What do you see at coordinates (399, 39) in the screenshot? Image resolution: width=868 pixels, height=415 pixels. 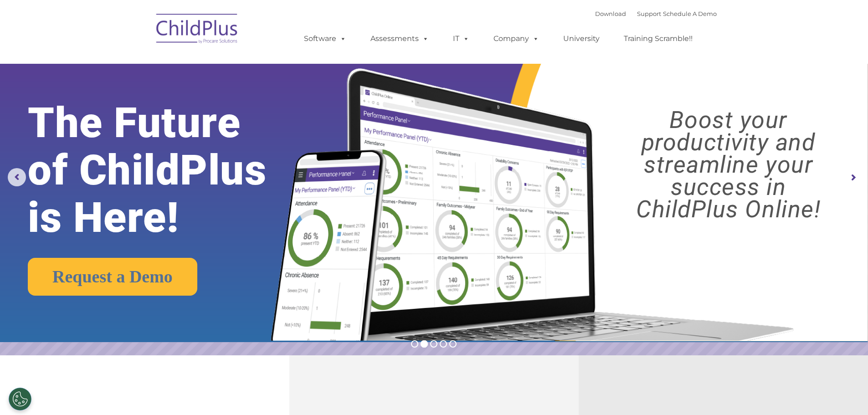 I see `a: Assessments` at bounding box center [399, 39].